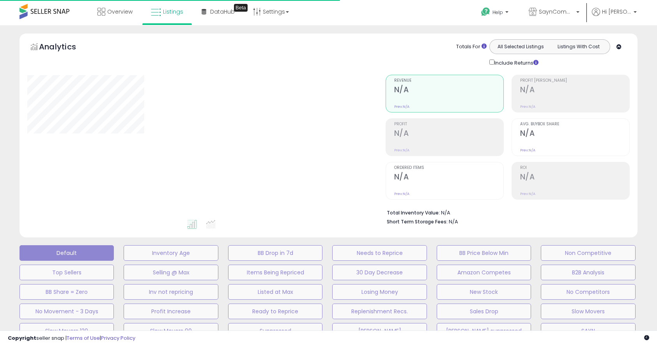 This screenshot has width=657, height=346. I want to click on b: Total Inventory Value:, so click(413, 213).